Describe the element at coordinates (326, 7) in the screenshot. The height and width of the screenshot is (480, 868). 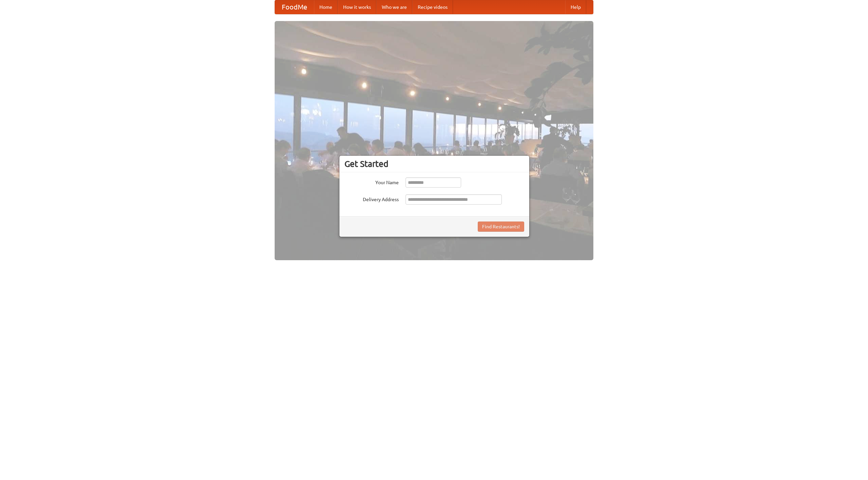
I see `a: Home` at that location.